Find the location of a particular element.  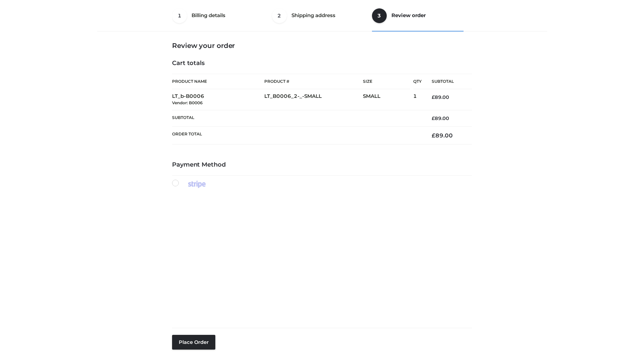

th: Product # is located at coordinates (313, 81).